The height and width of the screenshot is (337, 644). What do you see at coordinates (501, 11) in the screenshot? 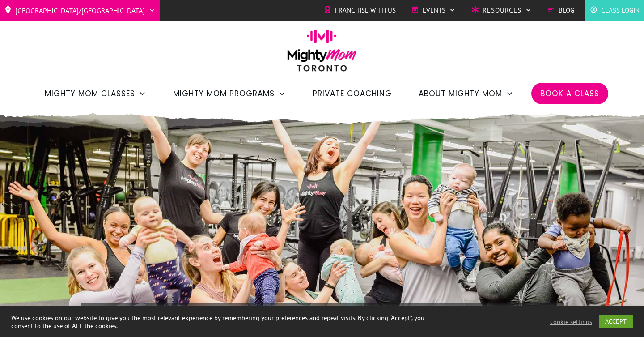
I see `a: Resources` at bounding box center [501, 11].